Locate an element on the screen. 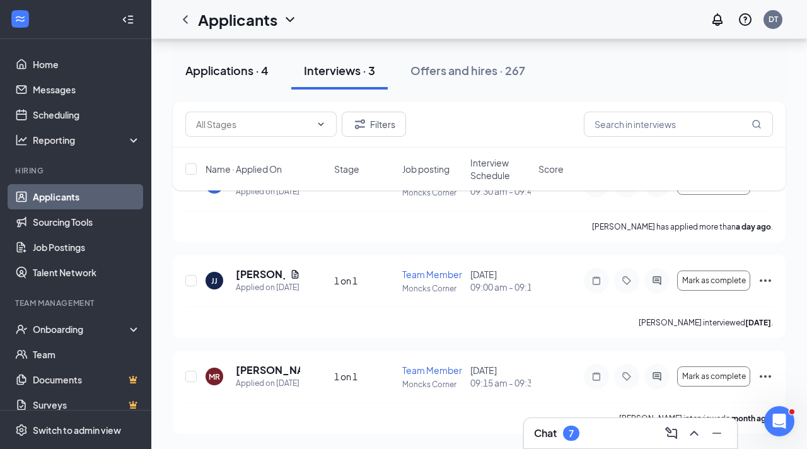 The image size is (807, 449). button: Minimize is located at coordinates (717, 433).